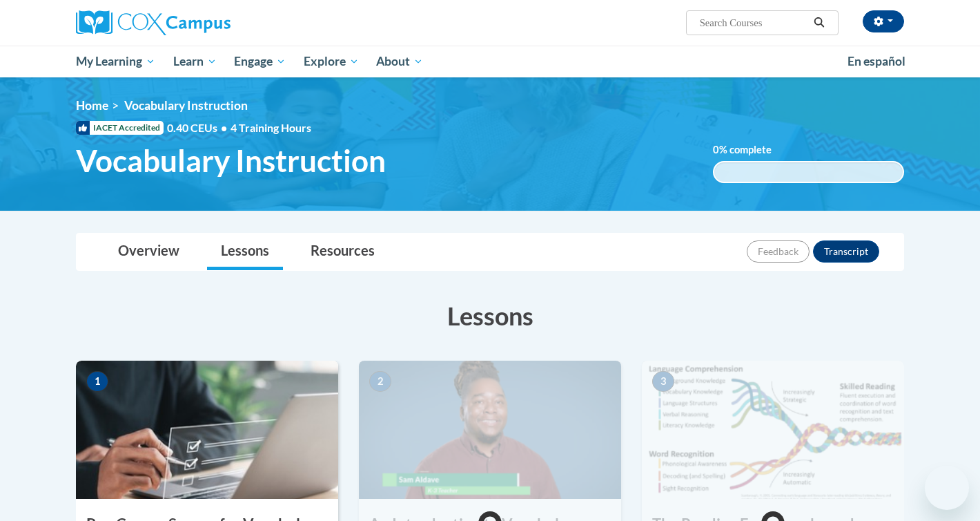 This screenshot has height=521, width=980. I want to click on span: Learn, so click(195, 61).